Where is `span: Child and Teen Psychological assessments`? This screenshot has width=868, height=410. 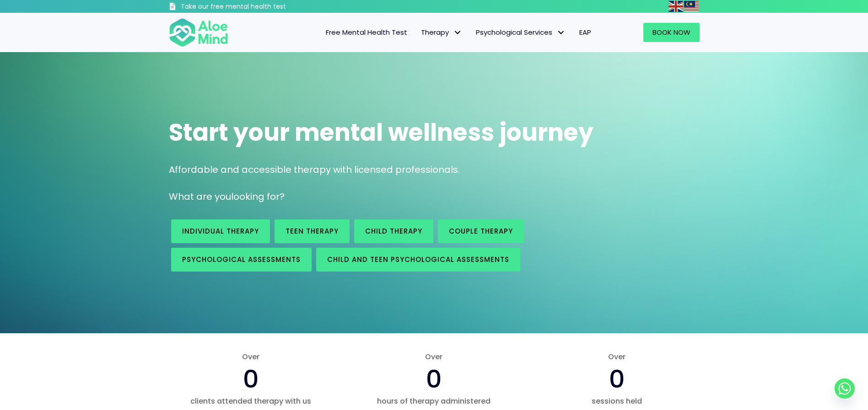 span: Child and Teen Psychological assessments is located at coordinates (418, 260).